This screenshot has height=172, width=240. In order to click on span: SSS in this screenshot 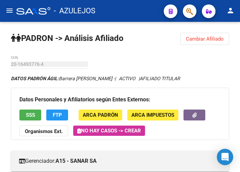, I will do `click(30, 115)`.